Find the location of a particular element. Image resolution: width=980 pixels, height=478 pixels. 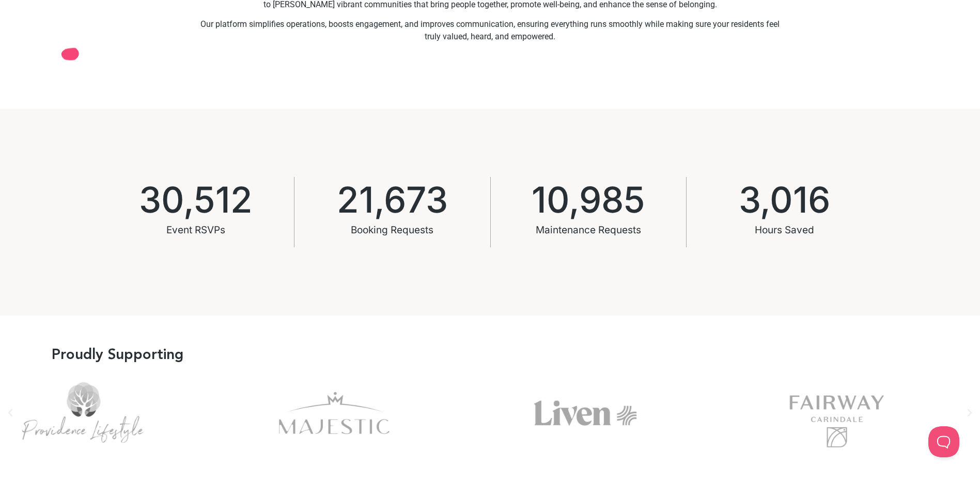

div: Previous slide is located at coordinates (10, 413).